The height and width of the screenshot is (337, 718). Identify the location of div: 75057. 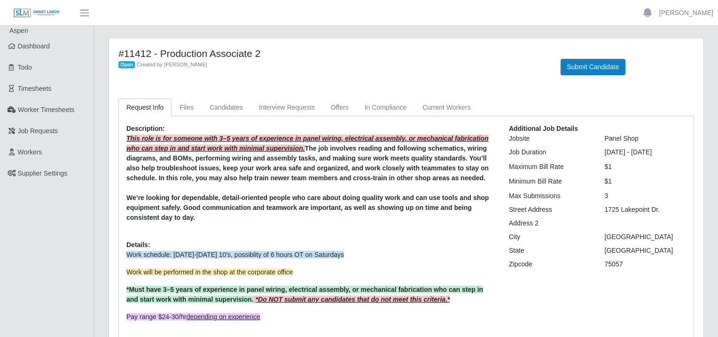
(646, 264).